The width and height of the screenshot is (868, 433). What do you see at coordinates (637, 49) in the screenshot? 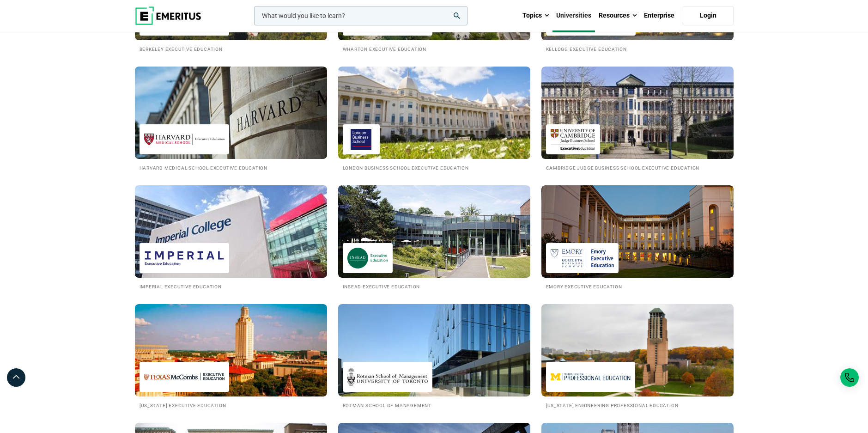
I see `h2: Kellogg Executive Education` at bounding box center [637, 49].